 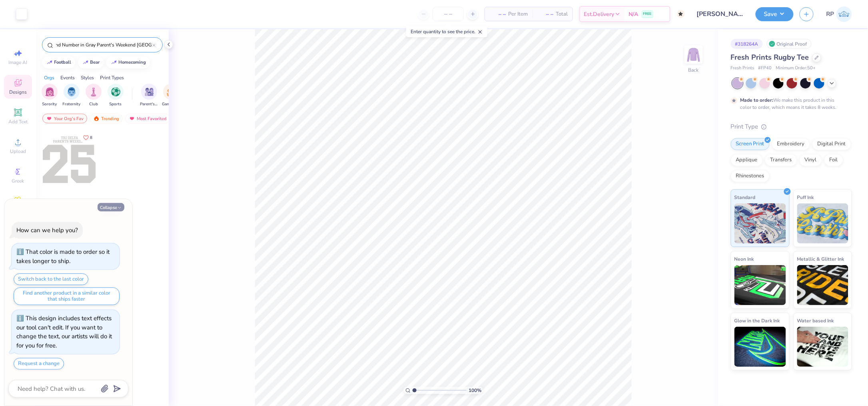 What do you see at coordinates (633, 14) in the screenshot?
I see `span: N/A` at bounding box center [633, 14].